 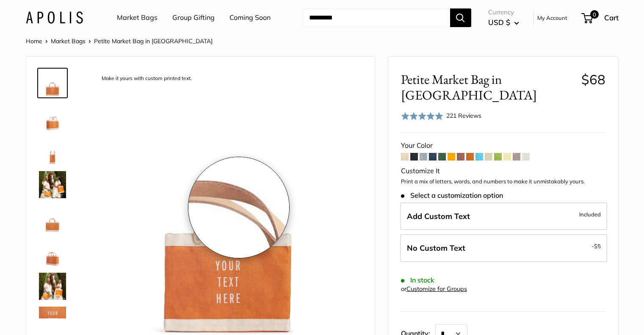 What do you see at coordinates (52, 150) in the screenshot?
I see `a: description_12.5" wide, 9.5" high, 5.5" deep; handles: 3.5" drop` at bounding box center [52, 150].